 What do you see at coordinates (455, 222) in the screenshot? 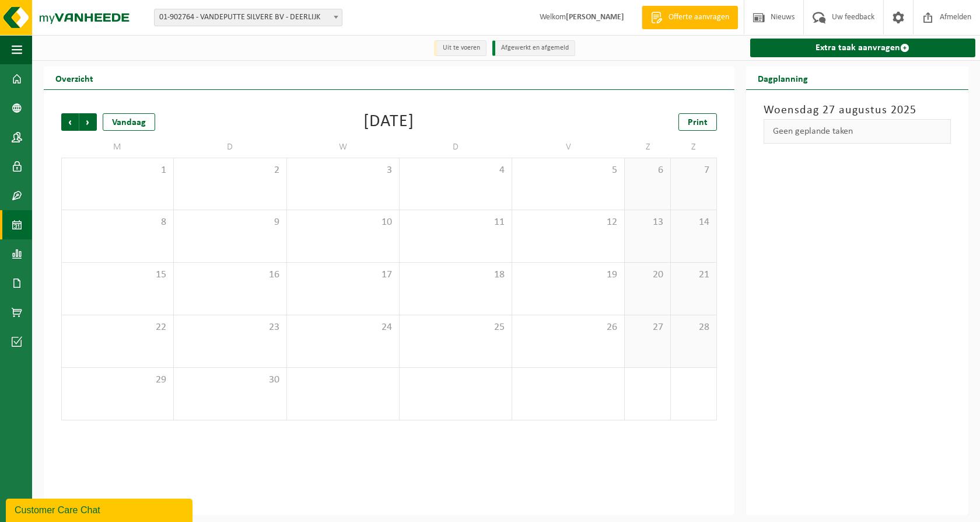
I see `span: 11` at bounding box center [455, 222].